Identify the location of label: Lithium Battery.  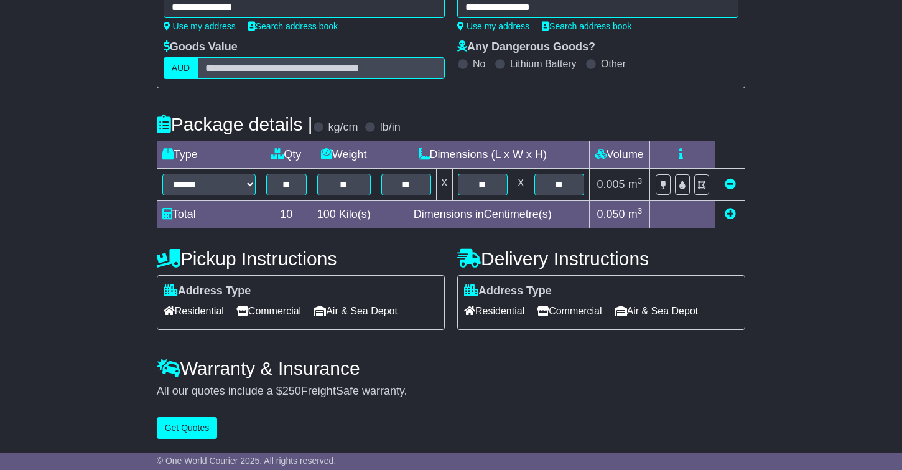
(543, 63).